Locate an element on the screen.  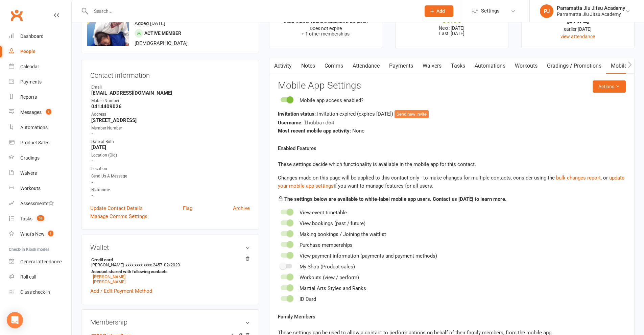
span: Purchase memberships is located at coordinates (326, 245).